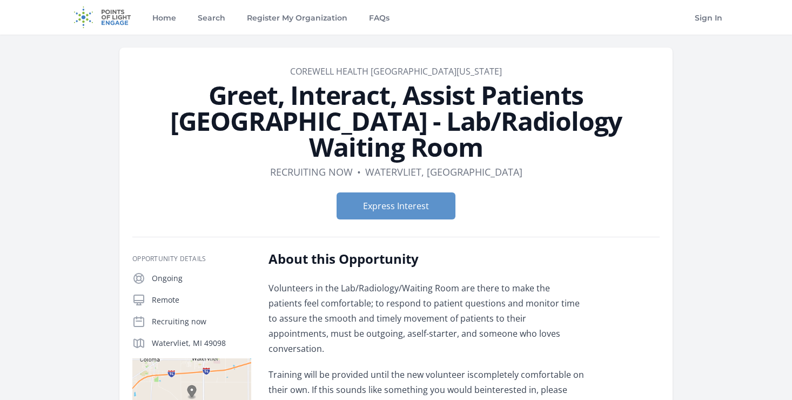 The height and width of the screenshot is (400, 792). What do you see at coordinates (202, 343) in the screenshot?
I see `p: Watervliet, MI 49098` at bounding box center [202, 343].